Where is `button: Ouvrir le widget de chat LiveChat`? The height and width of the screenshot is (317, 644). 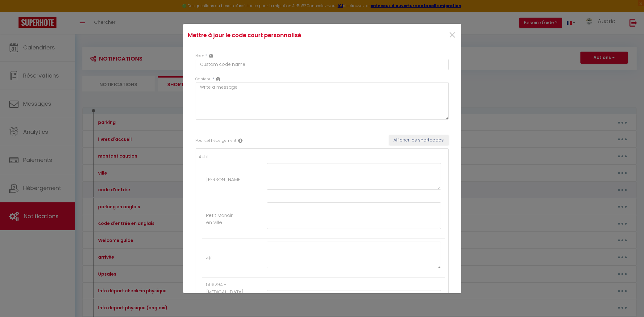
button: Ouvrir le widget de chat LiveChat is located at coordinates (14, 12).